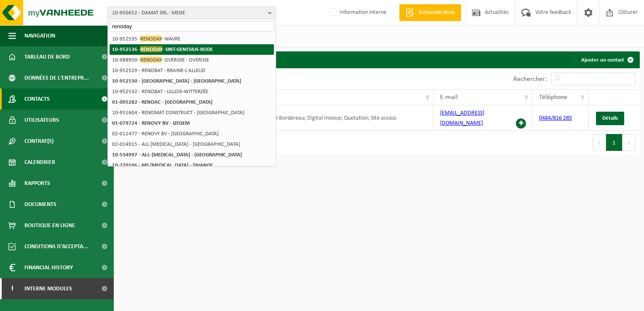 The height and width of the screenshot is (311, 644). I want to click on span: Téléphone, so click(553, 97).